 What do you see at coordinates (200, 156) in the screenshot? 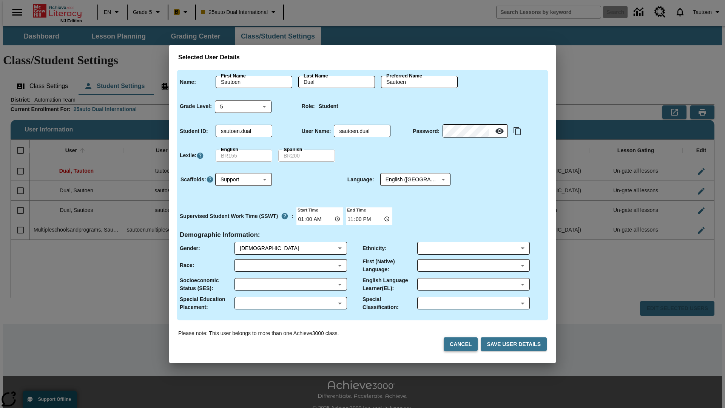
I see `a: Click here to know more about Lexiles, Will open in new tab` at bounding box center [200, 156].